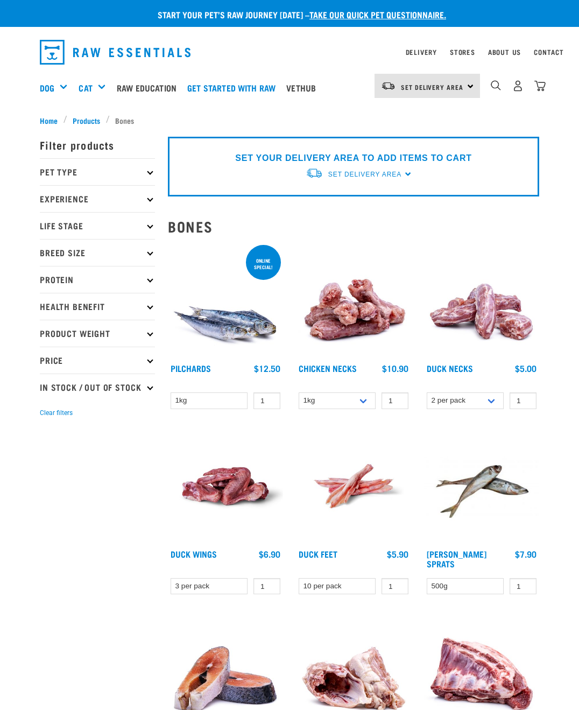 Image resolution: width=579 pixels, height=710 pixels. I want to click on a: Products, so click(87, 120).